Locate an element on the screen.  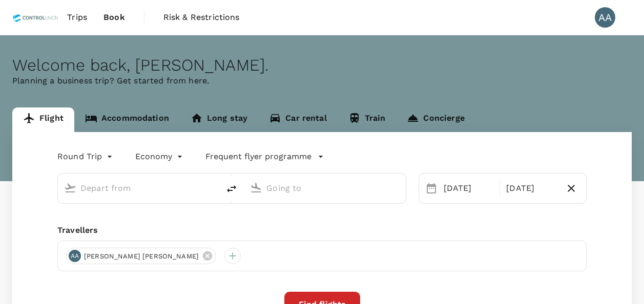
img: Control Union Malaysia Sdn. Bhd. is located at coordinates (36, 17).